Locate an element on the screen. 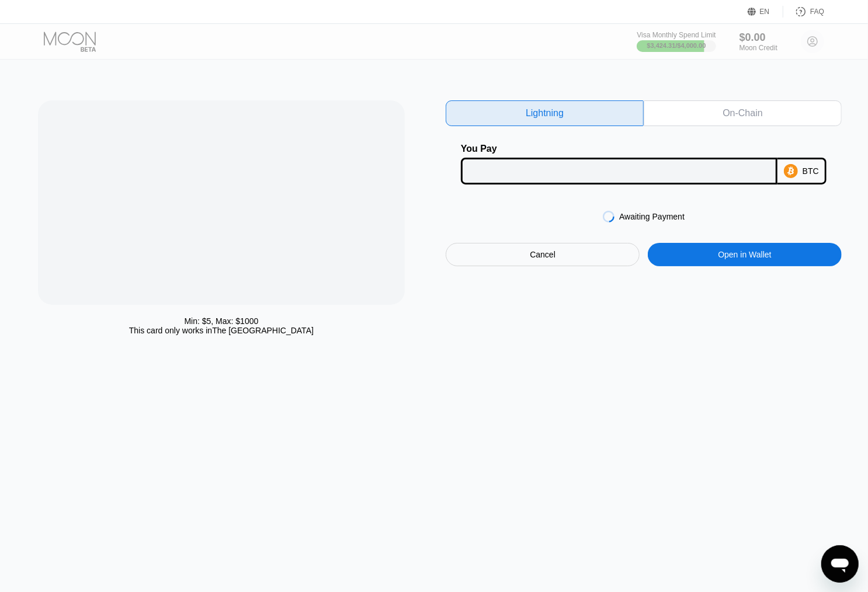  div: Min: $ 5 , Max: $ 1000 is located at coordinates (221, 321).